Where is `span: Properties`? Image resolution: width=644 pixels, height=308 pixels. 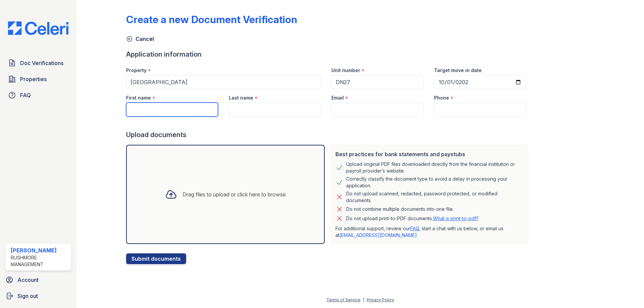
span: Properties is located at coordinates (33, 79).